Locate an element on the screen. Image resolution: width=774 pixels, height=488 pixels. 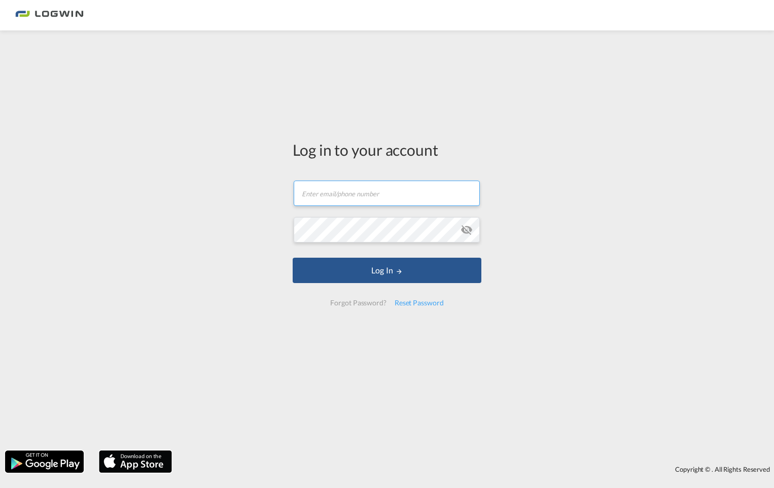
button: LOGIN is located at coordinates (387, 270).